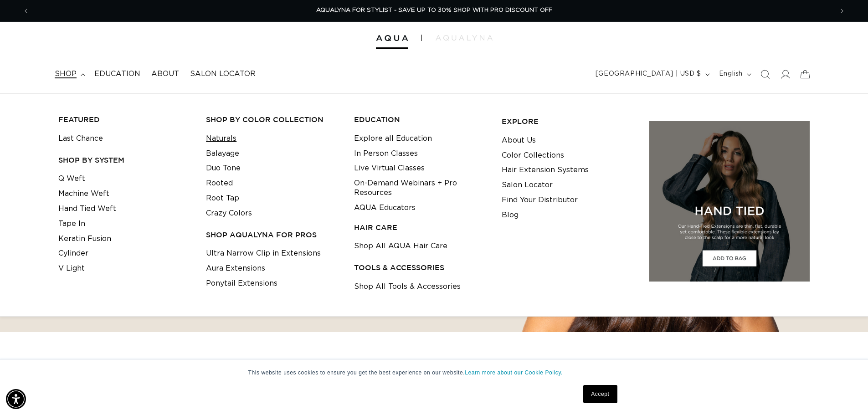 The image size is (868, 415). Describe the element at coordinates (434, 372) in the screenshot. I see `p: This website uses cookies to ensure you get the best experience on our website.` at that location.